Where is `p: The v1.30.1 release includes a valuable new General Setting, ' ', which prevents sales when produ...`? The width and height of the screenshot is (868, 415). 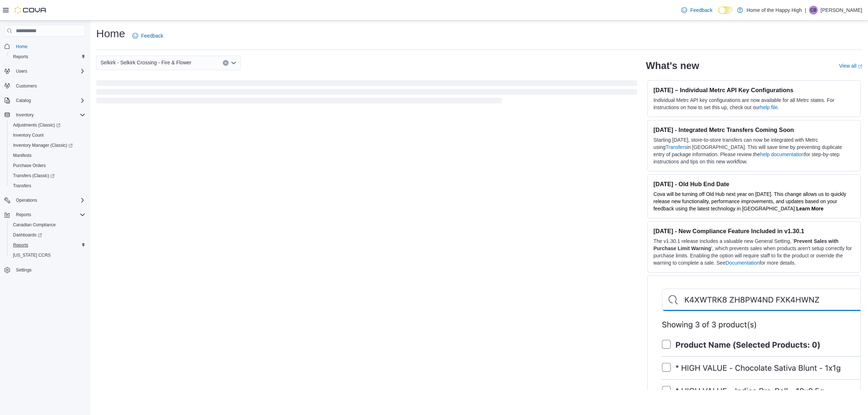
p: The v1.30.1 release includes a valuable new General Setting, ' ', which prevents sales when produ... is located at coordinates (754, 252).